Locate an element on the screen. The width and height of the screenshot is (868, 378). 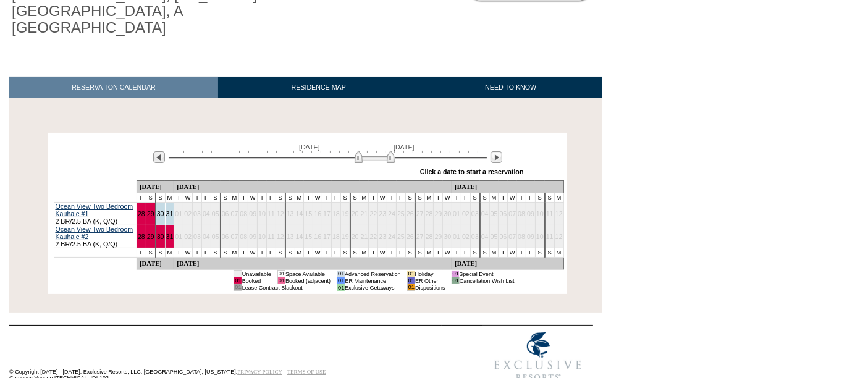
a: Ocean View Two Bedroom Kauhale #1 is located at coordinates (95, 210).